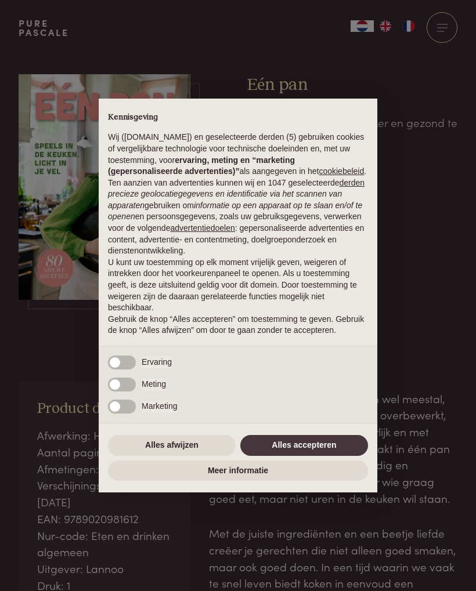  What do you see at coordinates (224, 199) in the screenshot?
I see `em: precieze geolocatiegegevens en identificatie via het scannen van apparaten` at bounding box center [224, 199].